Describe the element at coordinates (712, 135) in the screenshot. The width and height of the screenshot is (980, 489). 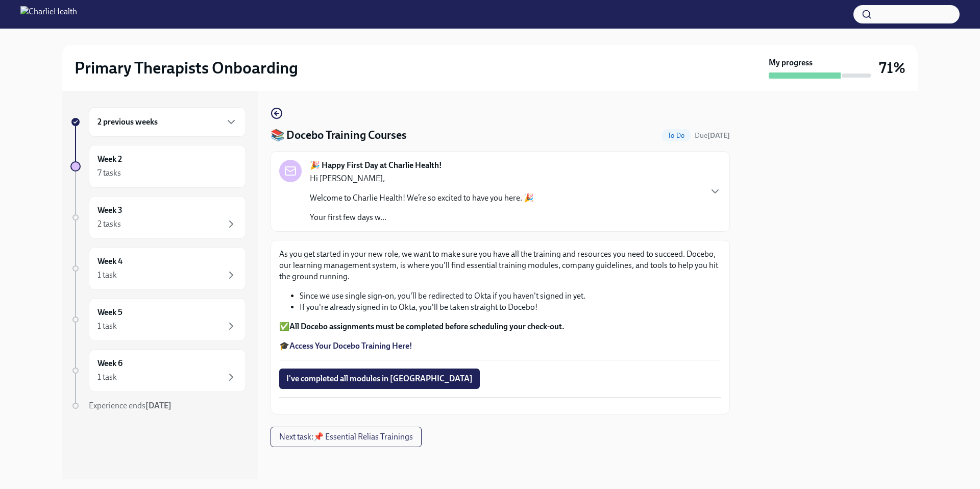
I see `span: August 26th, 2025 09:00` at that location.